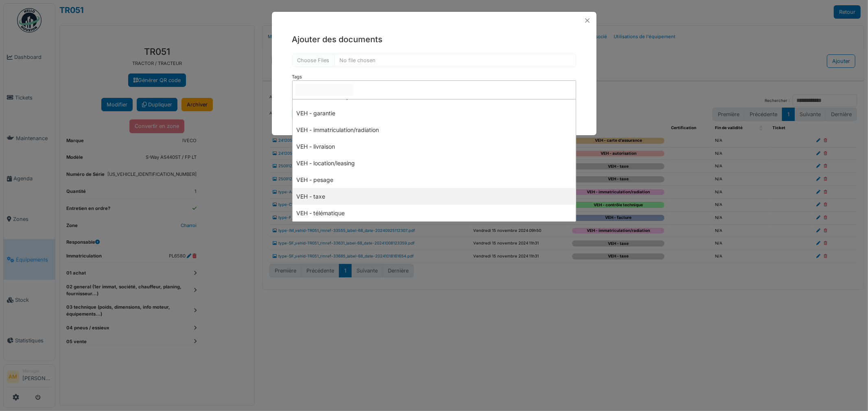  What do you see at coordinates (434, 163) in the screenshot?
I see `div: VEH - location/leasing` at bounding box center [434, 163].